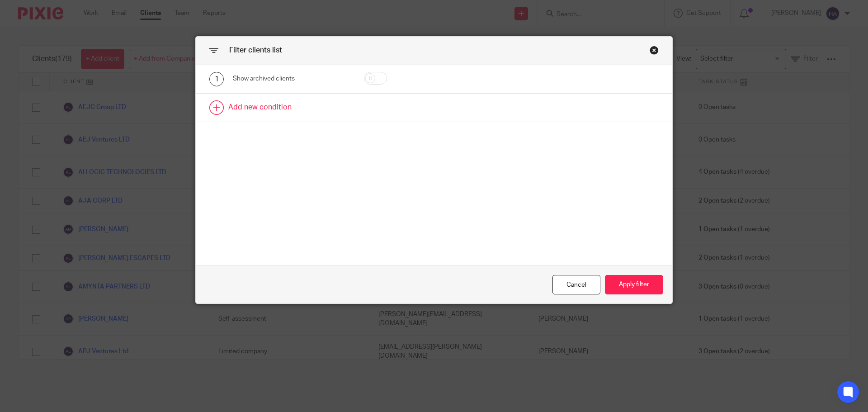 The width and height of the screenshot is (868, 412). Describe the element at coordinates (634, 285) in the screenshot. I see `button: Apply filter` at that location.